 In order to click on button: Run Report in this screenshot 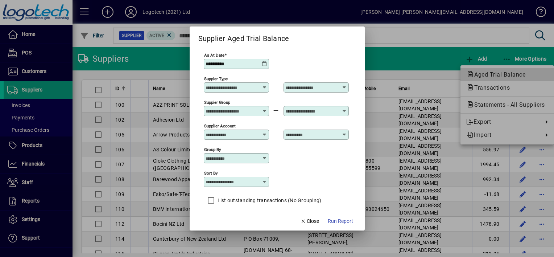, I will do `click(340, 221)`.